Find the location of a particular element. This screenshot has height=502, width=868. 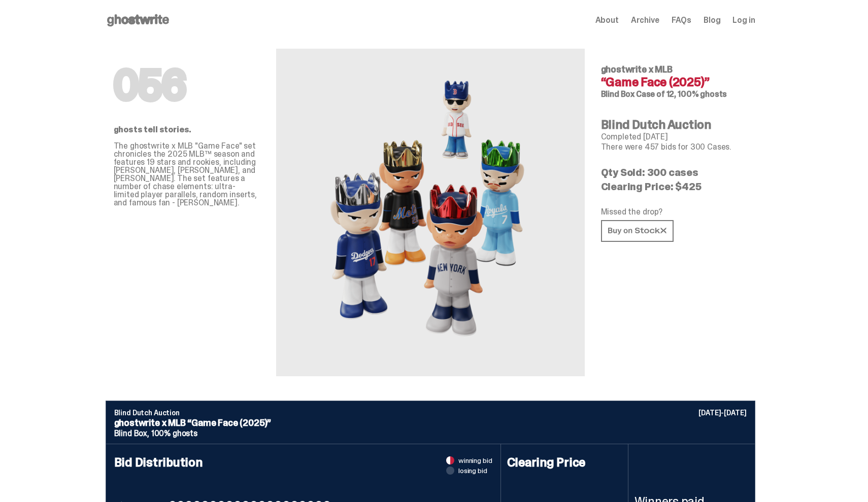

span: About is located at coordinates (607, 20).